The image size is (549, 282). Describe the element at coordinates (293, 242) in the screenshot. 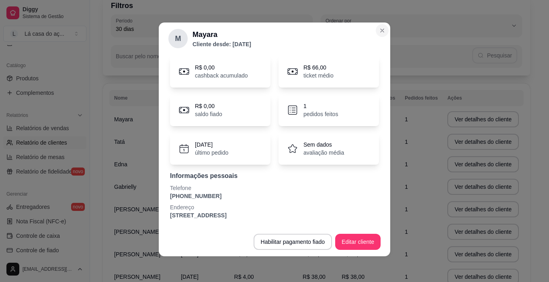

I see `button: Habilitar pagamento fiado` at that location.